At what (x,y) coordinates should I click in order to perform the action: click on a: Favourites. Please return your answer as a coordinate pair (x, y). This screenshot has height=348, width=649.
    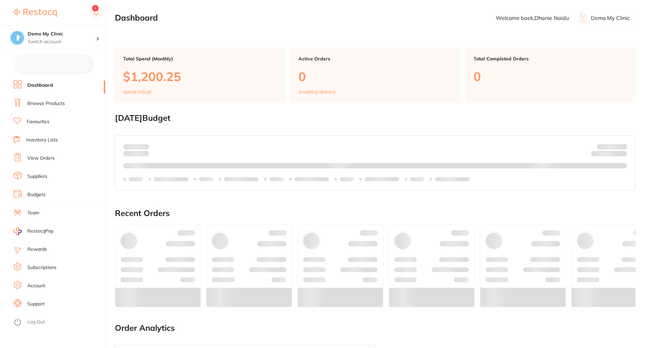
    Looking at the image, I should click on (38, 122).